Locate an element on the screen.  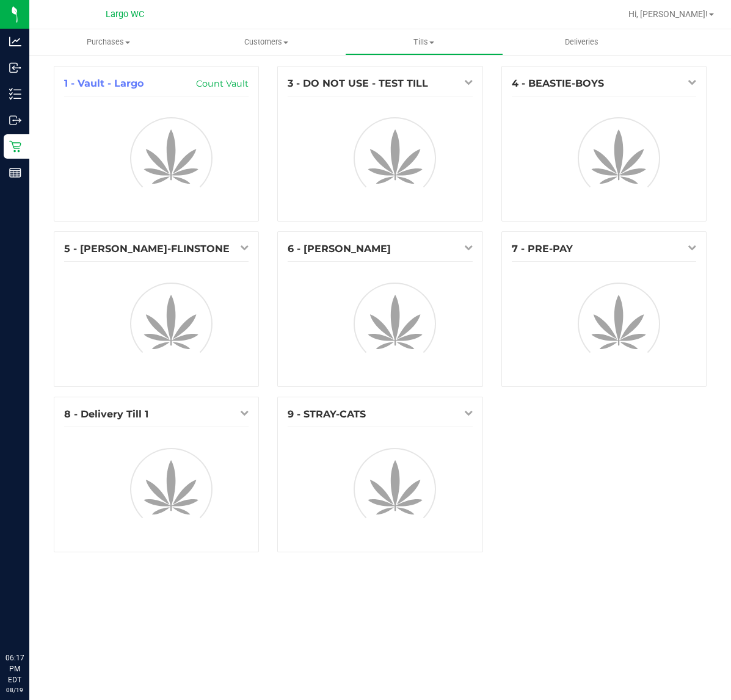
span: Deliveries is located at coordinates (581, 42).